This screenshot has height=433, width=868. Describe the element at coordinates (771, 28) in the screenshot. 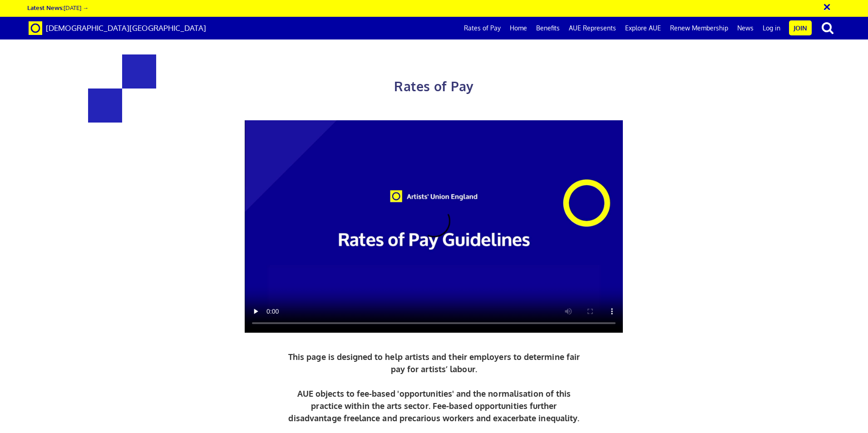

I see `a: Log in` at that location.